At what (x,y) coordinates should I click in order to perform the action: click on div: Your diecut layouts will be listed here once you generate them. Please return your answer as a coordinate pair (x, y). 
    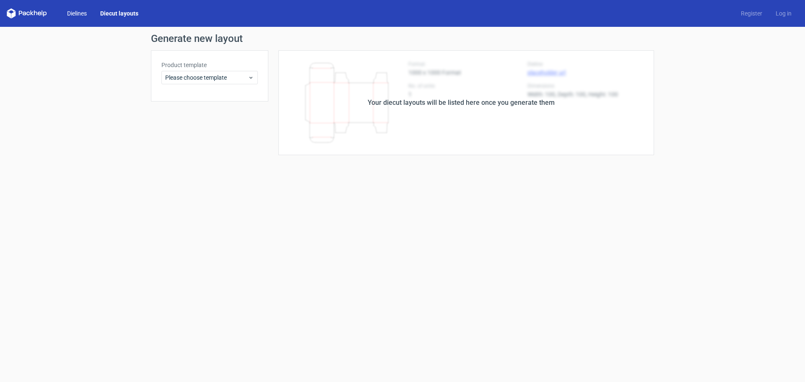
    Looking at the image, I should click on (461, 103).